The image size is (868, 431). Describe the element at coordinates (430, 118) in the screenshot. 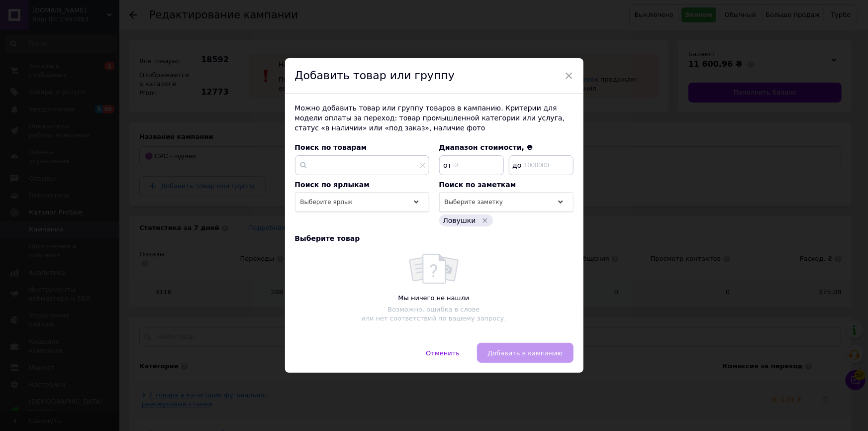

I see `span: Можно добавить товар или группу товаров в кампанию. Критерии для модели оплаты за переход: товар ...` at that location.